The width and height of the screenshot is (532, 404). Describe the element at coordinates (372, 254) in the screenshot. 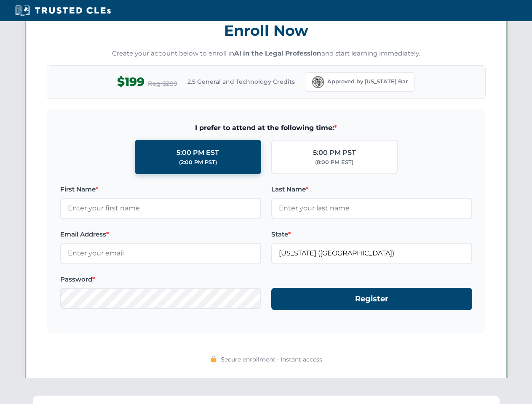

I see `input: Florida (FL)` at that location.